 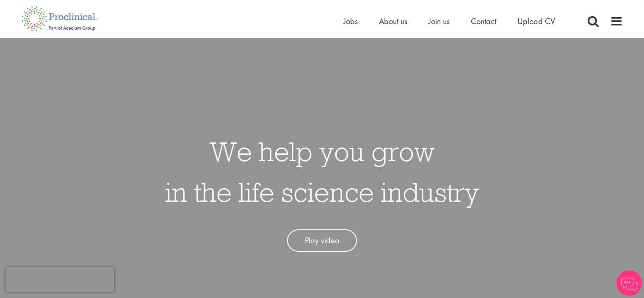 What do you see at coordinates (536, 21) in the screenshot?
I see `span: Upload CV` at bounding box center [536, 21].